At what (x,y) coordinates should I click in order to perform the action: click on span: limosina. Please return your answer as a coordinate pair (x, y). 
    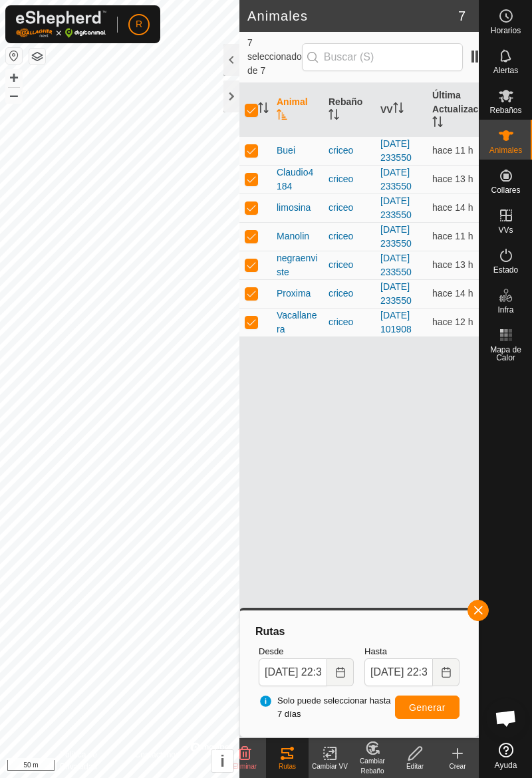
    Looking at the image, I should click on (293, 208).